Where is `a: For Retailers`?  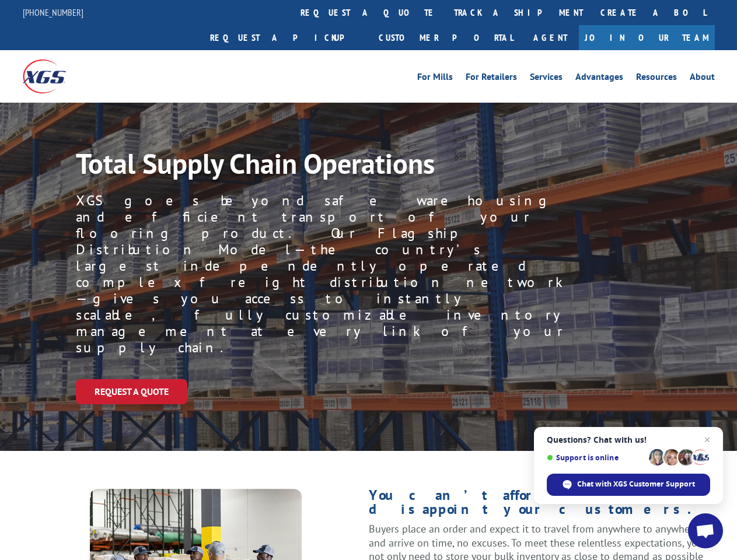 a: For Retailers is located at coordinates (491, 79).